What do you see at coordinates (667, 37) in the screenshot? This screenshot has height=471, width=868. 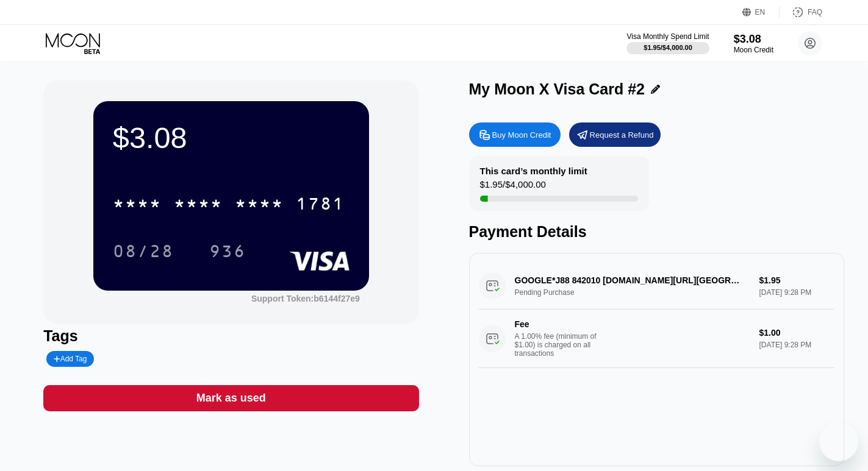 I see `div: Visa Monthly Spend Limit` at bounding box center [667, 37].